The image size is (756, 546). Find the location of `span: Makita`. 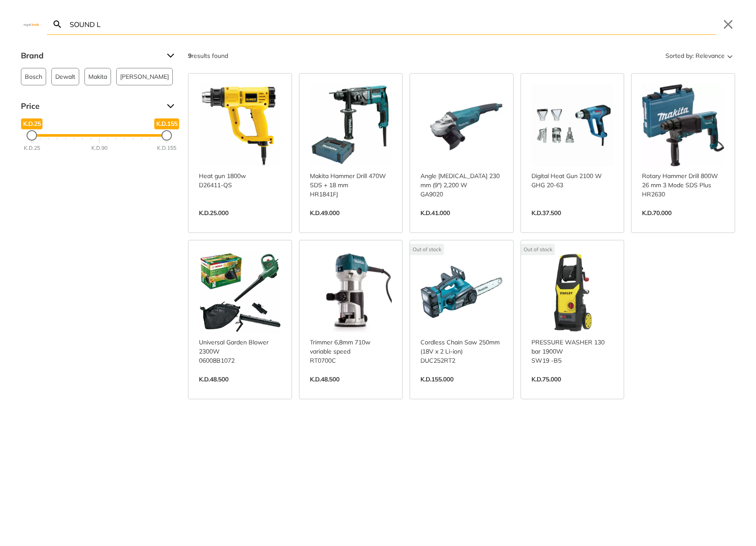

span: Makita is located at coordinates (98, 77).